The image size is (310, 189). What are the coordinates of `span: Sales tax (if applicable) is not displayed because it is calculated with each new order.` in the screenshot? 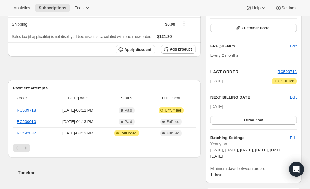 It's located at (81, 37).